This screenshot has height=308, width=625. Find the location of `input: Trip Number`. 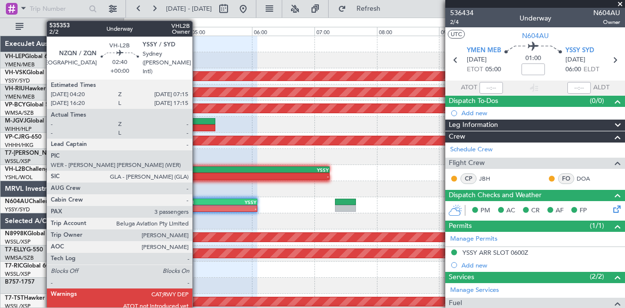

input: Trip Number is located at coordinates (58, 9).